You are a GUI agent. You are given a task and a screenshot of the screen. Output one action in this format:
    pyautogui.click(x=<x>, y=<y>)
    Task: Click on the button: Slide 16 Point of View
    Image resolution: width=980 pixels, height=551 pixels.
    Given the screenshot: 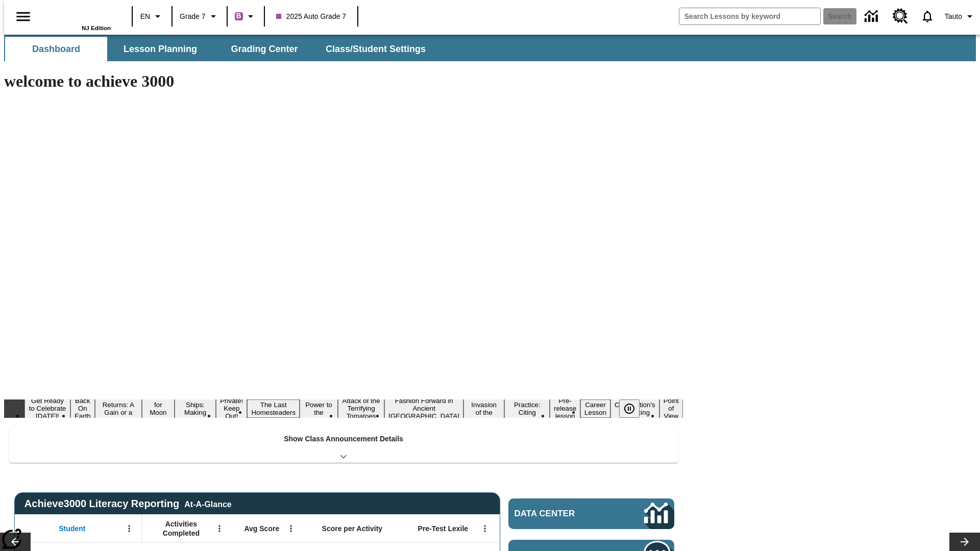 What is the action you would take?
    pyautogui.click(x=671, y=408)
    